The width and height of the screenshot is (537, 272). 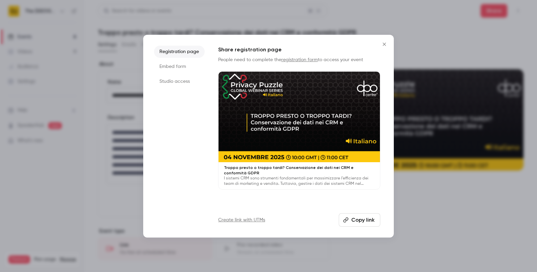 What do you see at coordinates (299, 50) in the screenshot?
I see `h1: Share registration page` at bounding box center [299, 50].